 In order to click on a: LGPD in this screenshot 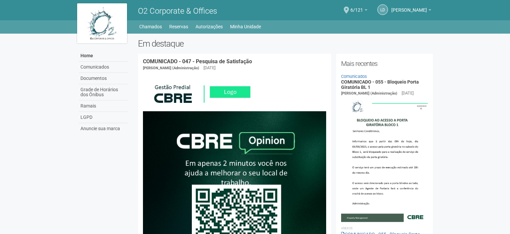, I will do `click(103, 117)`.